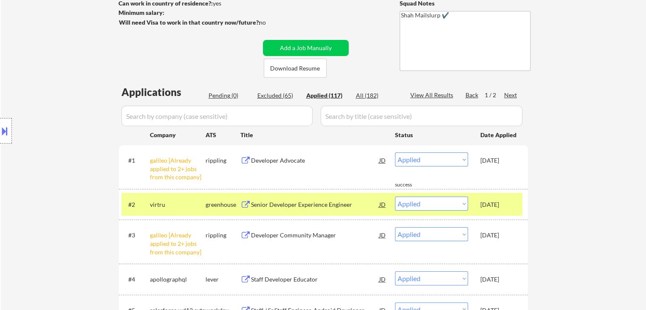 Image resolution: width=646 pixels, height=310 pixels. What do you see at coordinates (163, 92) in the screenshot?
I see `div: Applications` at bounding box center [163, 92].